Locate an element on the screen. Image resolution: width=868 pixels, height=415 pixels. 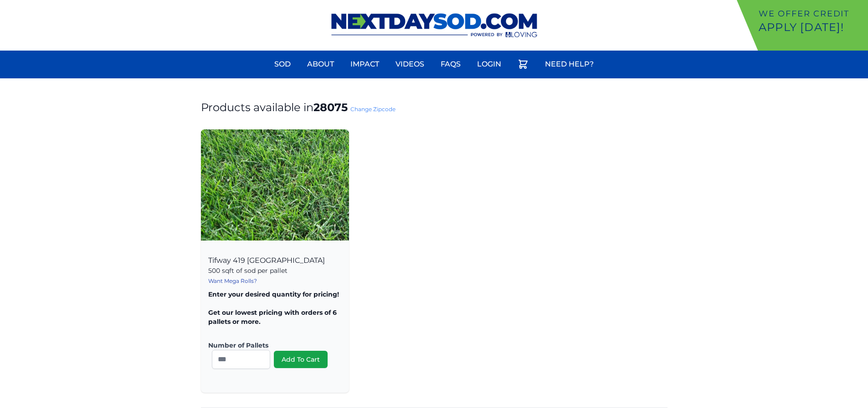
p: 500 sqft of sod per pallet is located at coordinates (275, 270).